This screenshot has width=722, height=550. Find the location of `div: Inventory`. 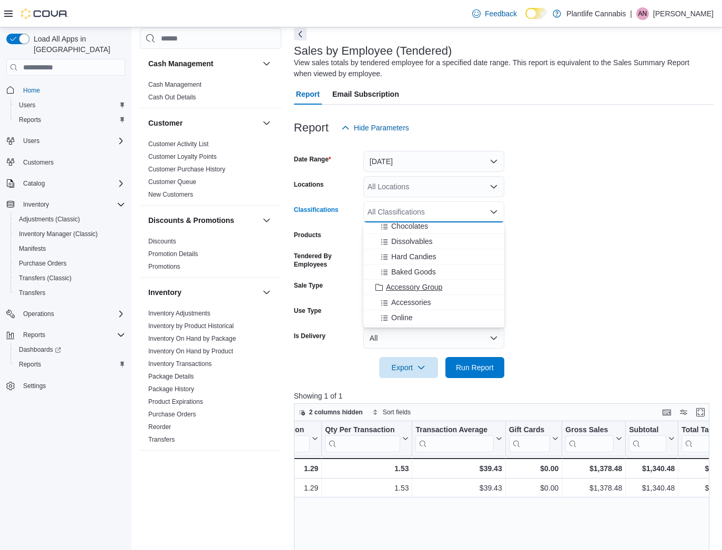

div: Inventory is located at coordinates (210, 379).